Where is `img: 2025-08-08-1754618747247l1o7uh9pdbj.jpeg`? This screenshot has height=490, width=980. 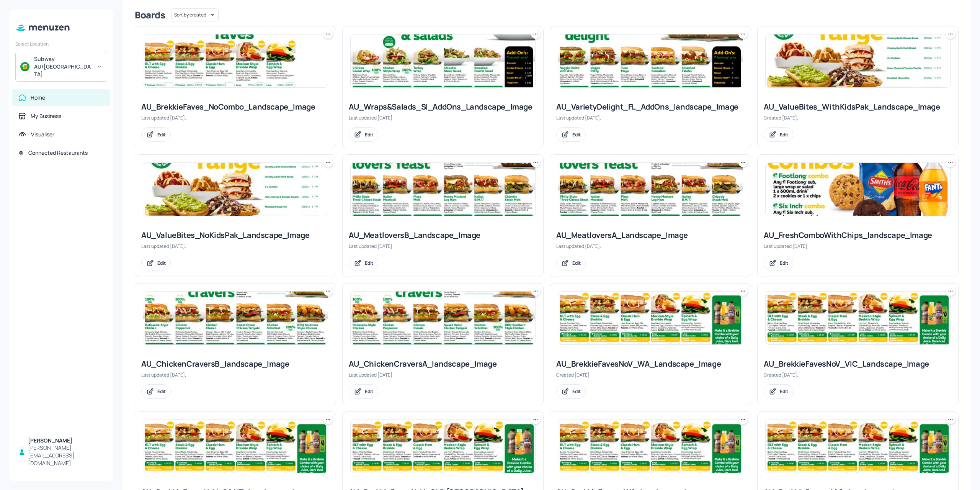
img: 2025-08-08-1754618747247l1o7uh9pdbj.jpeg is located at coordinates (858, 189).